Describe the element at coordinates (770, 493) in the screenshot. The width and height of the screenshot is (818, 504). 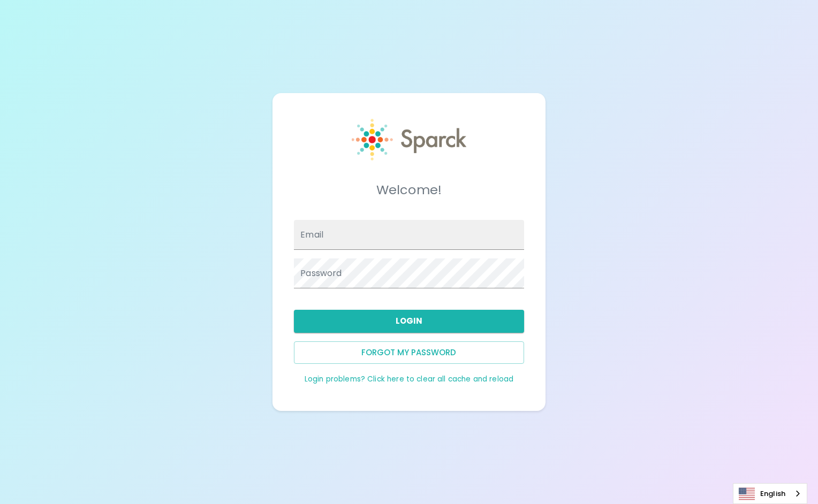
I see `aside: Language selected: English` at that location.